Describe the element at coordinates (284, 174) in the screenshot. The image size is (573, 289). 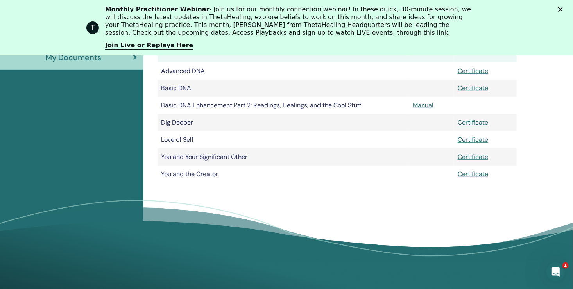
I see `td: You and the Creator` at that location.